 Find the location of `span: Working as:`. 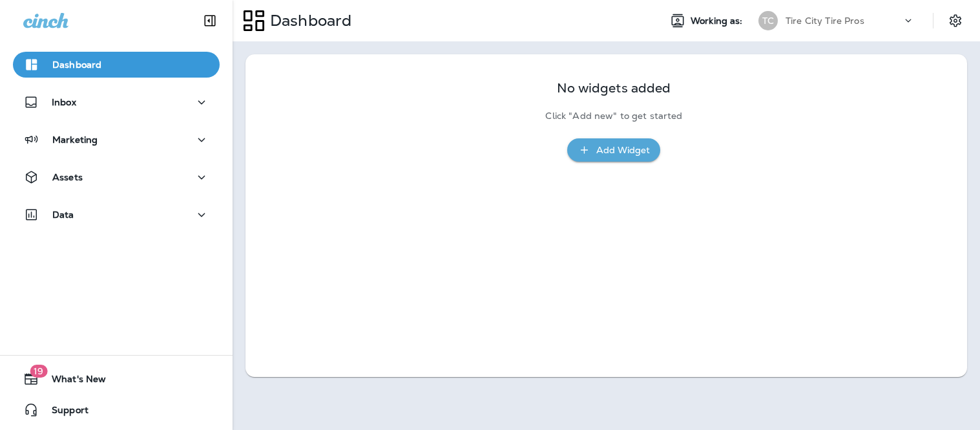

span: Working as: is located at coordinates (717, 21).